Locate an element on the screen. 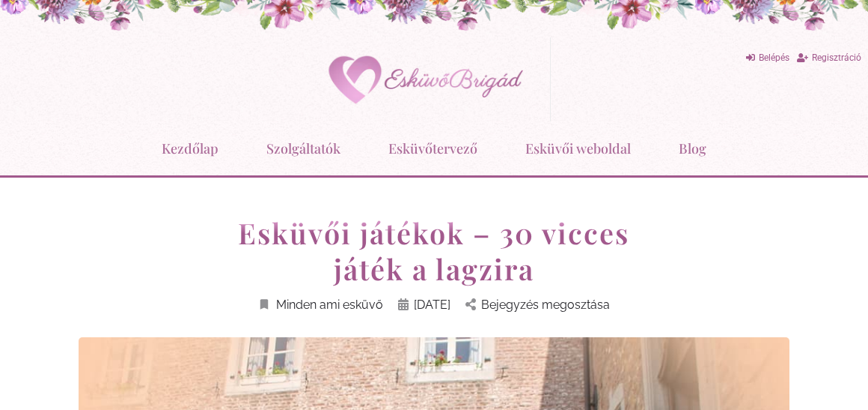 The image size is (868, 410). nav: Menu is located at coordinates (434, 148).